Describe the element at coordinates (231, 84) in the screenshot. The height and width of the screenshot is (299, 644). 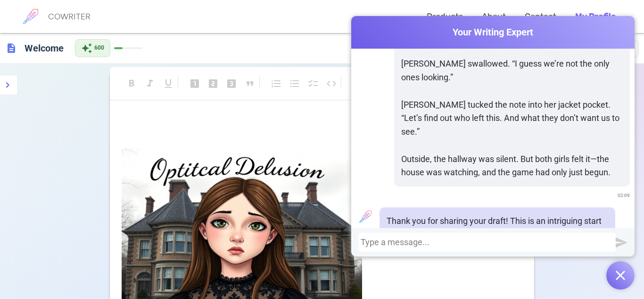
I see `span: looks_3` at that location.